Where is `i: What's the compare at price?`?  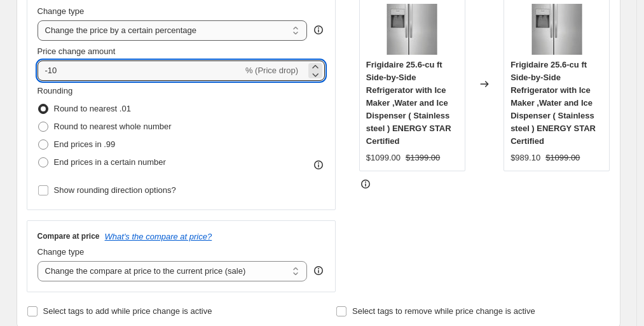 i: What's the compare at price? is located at coordinates (158, 236).